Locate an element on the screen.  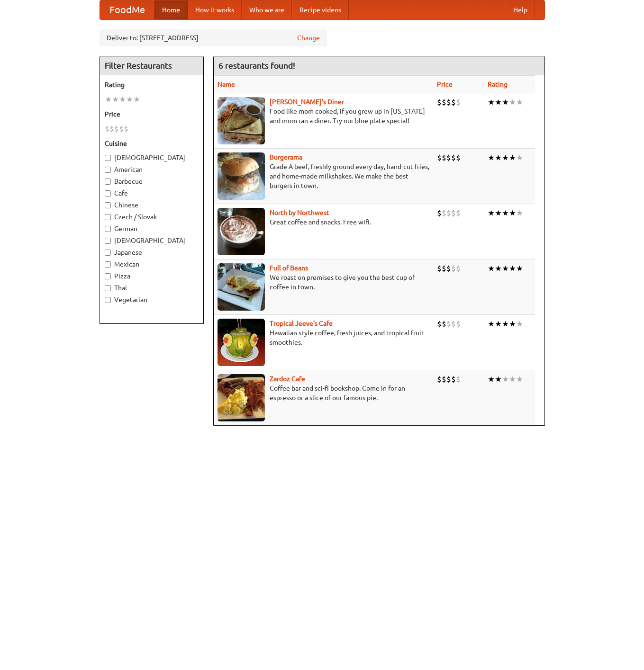
a: Tropical Jeeve's Cafe is located at coordinates (300, 324).